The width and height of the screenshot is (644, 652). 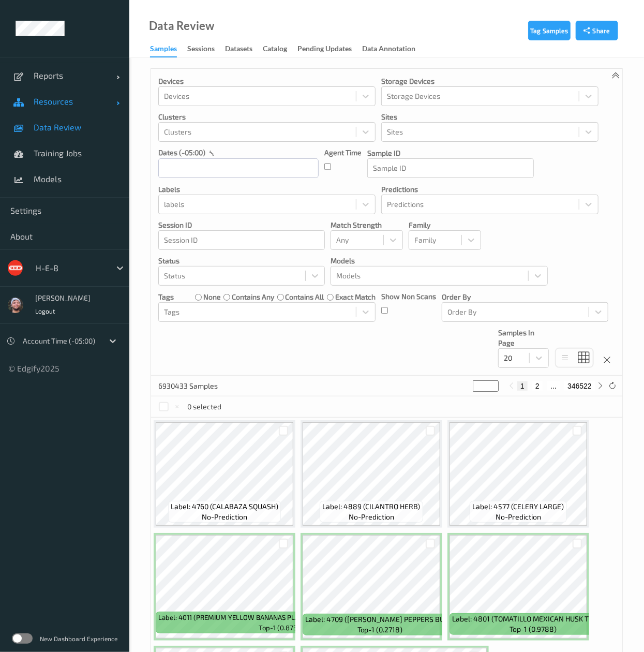 What do you see at coordinates (212, 297) in the screenshot?
I see `label: none` at bounding box center [212, 297].